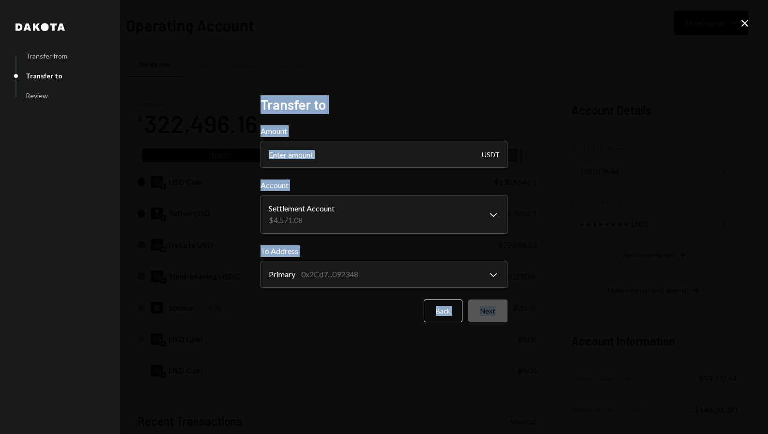  What do you see at coordinates (384, 251) in the screenshot?
I see `label: To Address` at bounding box center [384, 251].